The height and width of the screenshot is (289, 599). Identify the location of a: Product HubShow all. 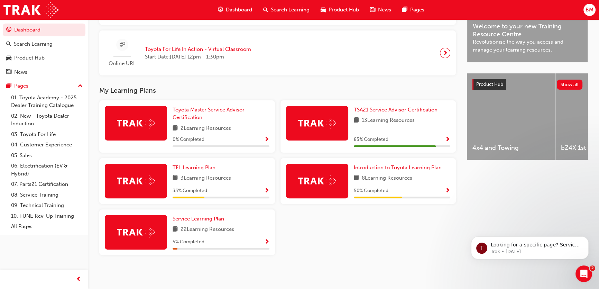
(527, 84).